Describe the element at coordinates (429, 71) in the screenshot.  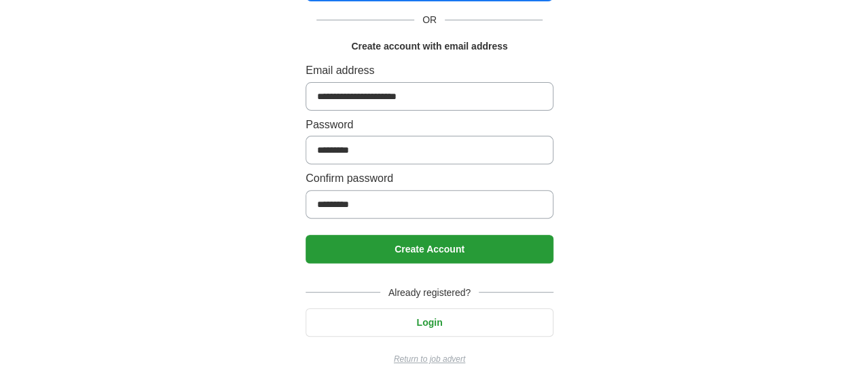
I see `label: Email address` at that location.